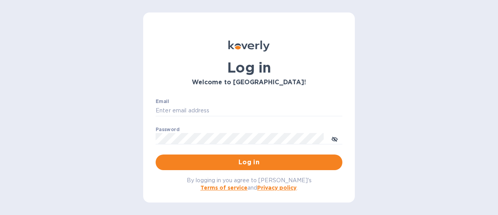  Describe the element at coordinates (249, 46) in the screenshot. I see `img: Koverly` at that location.